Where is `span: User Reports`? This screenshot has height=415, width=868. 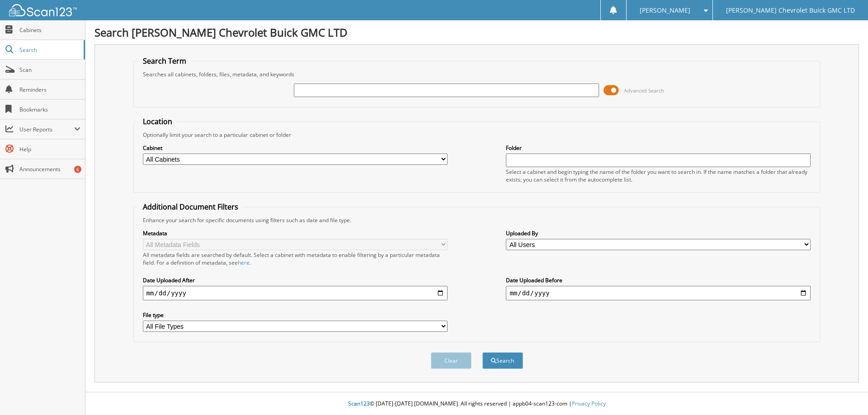
span: User Reports is located at coordinates (47, 129).